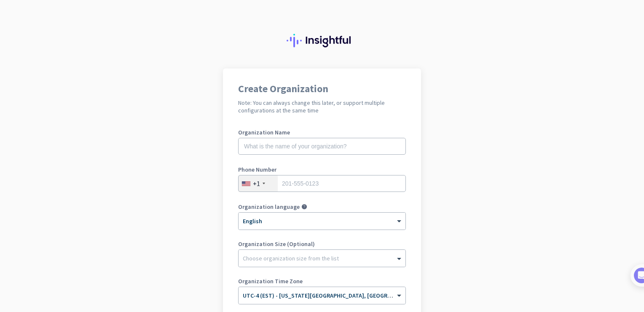 Image resolution: width=644 pixels, height=312 pixels. What do you see at coordinates (322, 132) in the screenshot?
I see `label: Organization Name` at bounding box center [322, 132].